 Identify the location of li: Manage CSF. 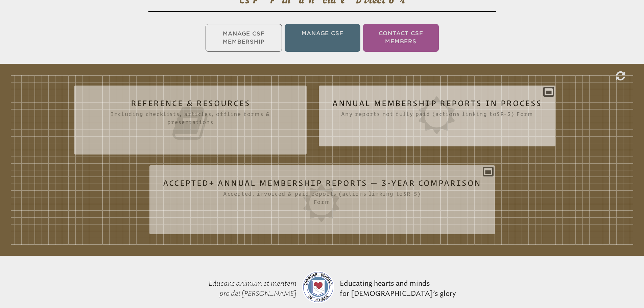
(323, 38).